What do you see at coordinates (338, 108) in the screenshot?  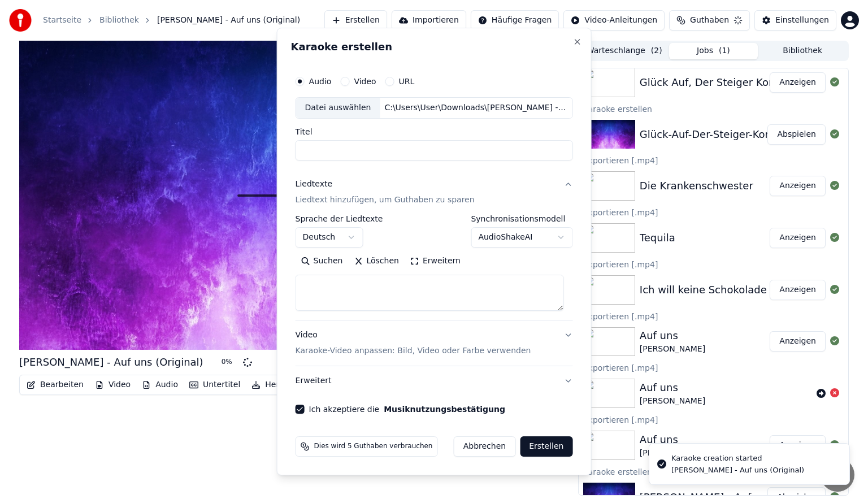 I see `div: Datei auswählen` at bounding box center [338, 108].